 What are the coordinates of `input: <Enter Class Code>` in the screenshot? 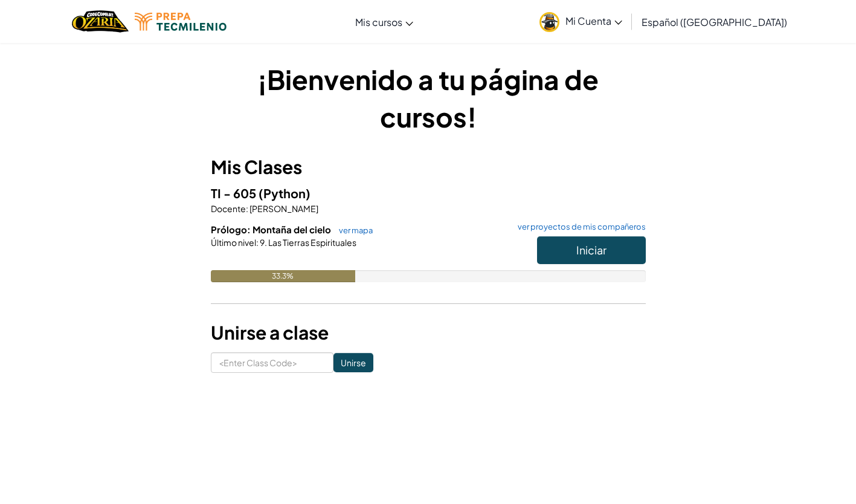 It's located at (272, 362).